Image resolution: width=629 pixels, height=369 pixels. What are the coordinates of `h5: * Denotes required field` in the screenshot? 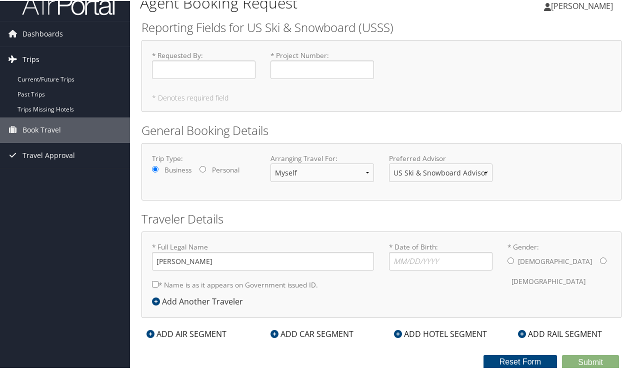 It's located at (382, 97).